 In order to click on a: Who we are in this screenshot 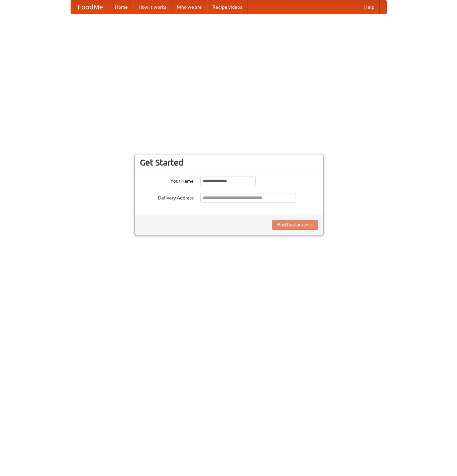, I will do `click(189, 7)`.